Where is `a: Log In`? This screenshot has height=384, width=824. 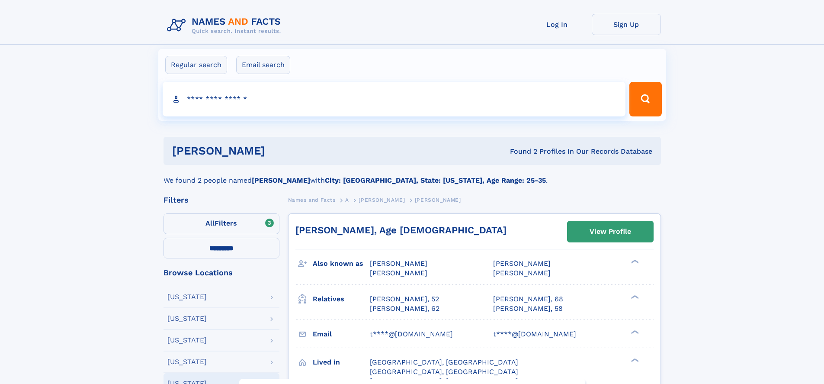 a: Log In is located at coordinates (557, 24).